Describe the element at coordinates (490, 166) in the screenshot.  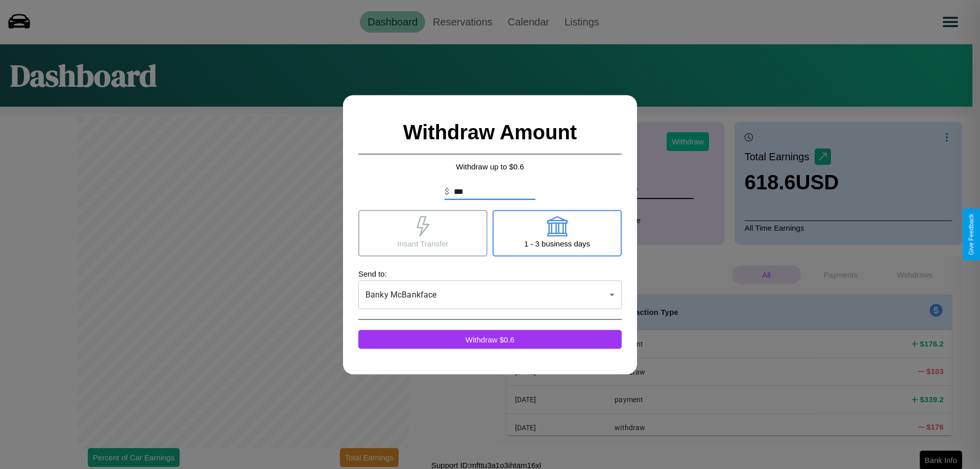
I see `p: Withdraw up to $ 0.6` at that location.